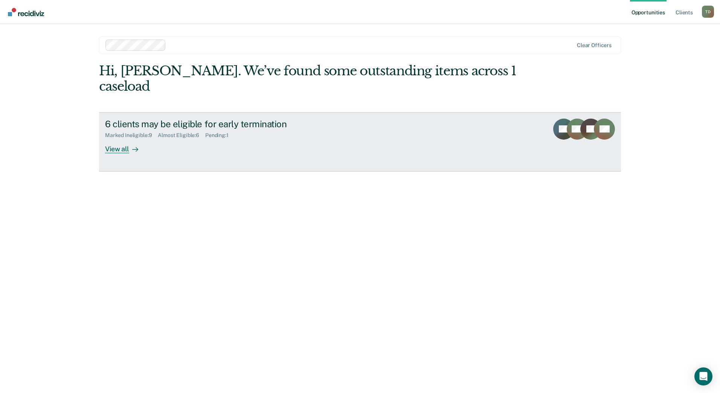 The height and width of the screenshot is (393, 720). What do you see at coordinates (594, 45) in the screenshot?
I see `div: Clear officers` at bounding box center [594, 45].